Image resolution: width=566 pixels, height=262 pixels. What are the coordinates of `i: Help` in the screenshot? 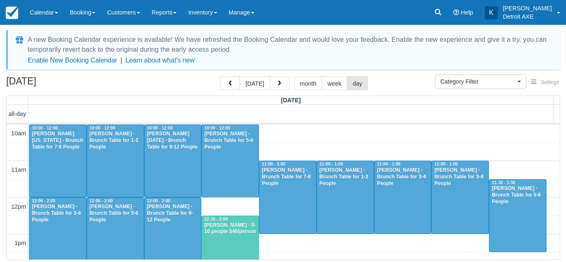 It's located at (456, 12).